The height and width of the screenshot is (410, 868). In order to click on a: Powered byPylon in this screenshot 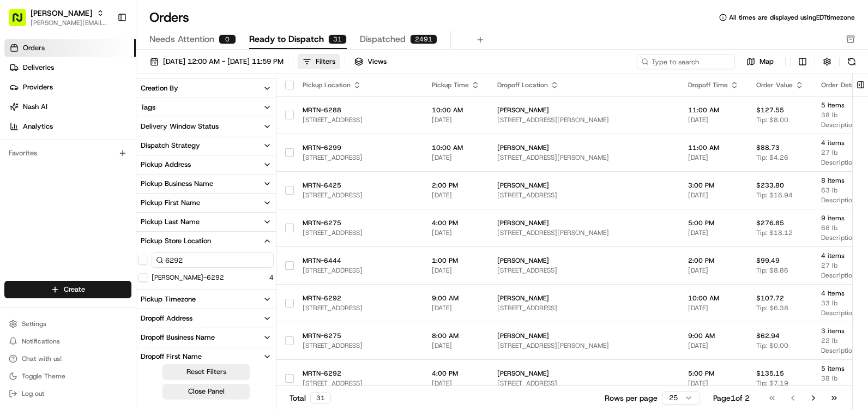, I will do `click(104, 189)`.